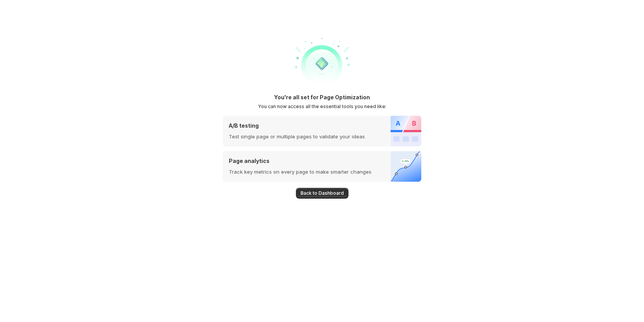  What do you see at coordinates (322, 107) in the screenshot?
I see `h2: You can now access all the essential tools you need like:` at bounding box center [322, 107].